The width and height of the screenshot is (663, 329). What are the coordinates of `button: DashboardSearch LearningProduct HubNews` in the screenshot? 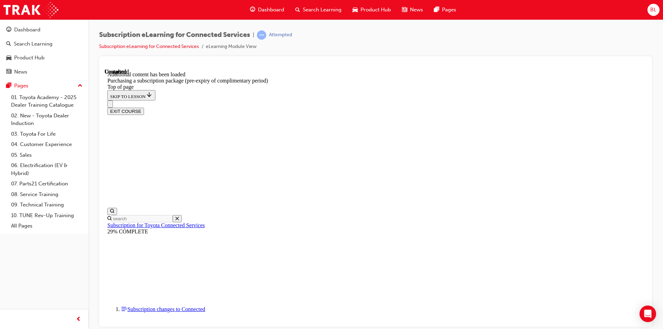 It's located at (44, 51).